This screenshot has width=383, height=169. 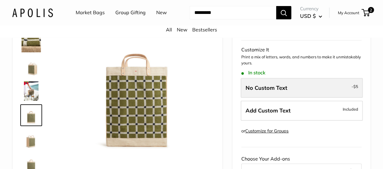 What do you see at coordinates (205, 30) in the screenshot?
I see `a: Bestsellers` at bounding box center [205, 30].